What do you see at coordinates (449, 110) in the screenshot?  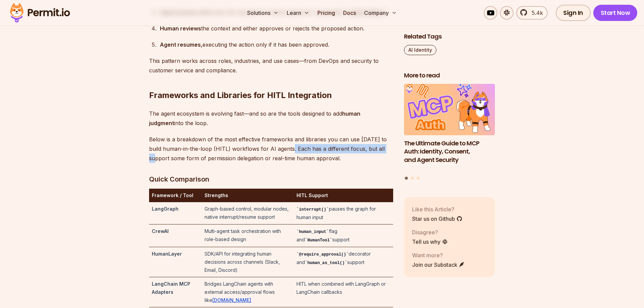 I see `img: The Ultimate Guide to MCP Auth: Identity, Consent, and Agent Security` at bounding box center [449, 110].